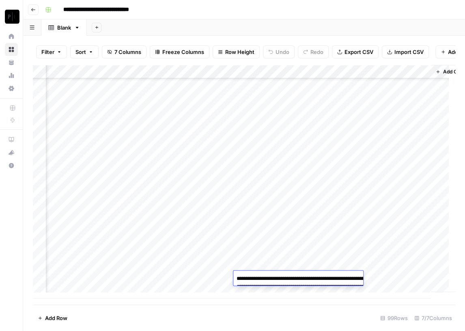 The image size is (465, 331). Describe the element at coordinates (11, 153) in the screenshot. I see `div: What's new?` at that location.